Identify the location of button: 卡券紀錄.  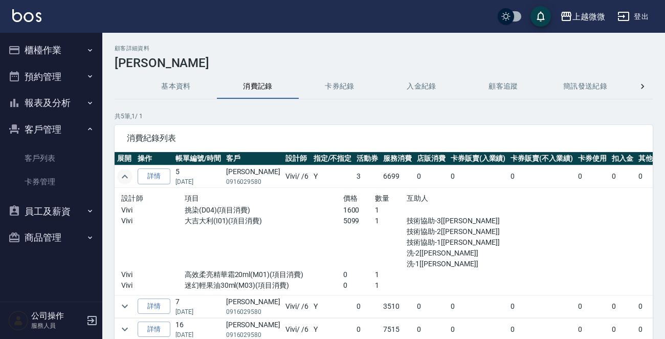
(340, 86).